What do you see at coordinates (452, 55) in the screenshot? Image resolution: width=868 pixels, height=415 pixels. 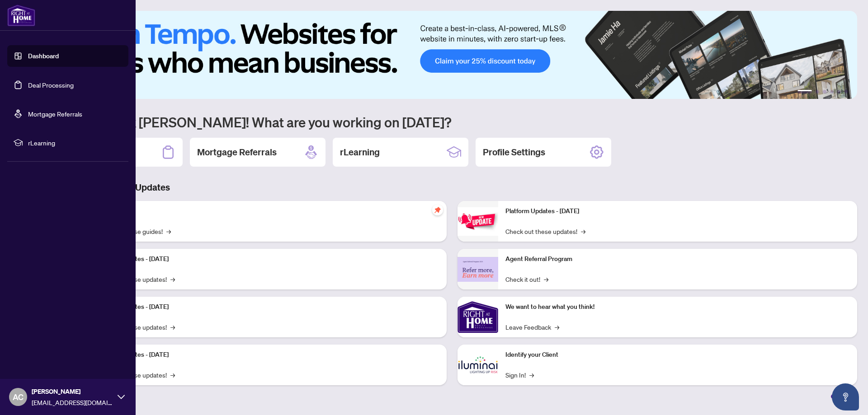 I see `img: Slide 0` at bounding box center [452, 55].